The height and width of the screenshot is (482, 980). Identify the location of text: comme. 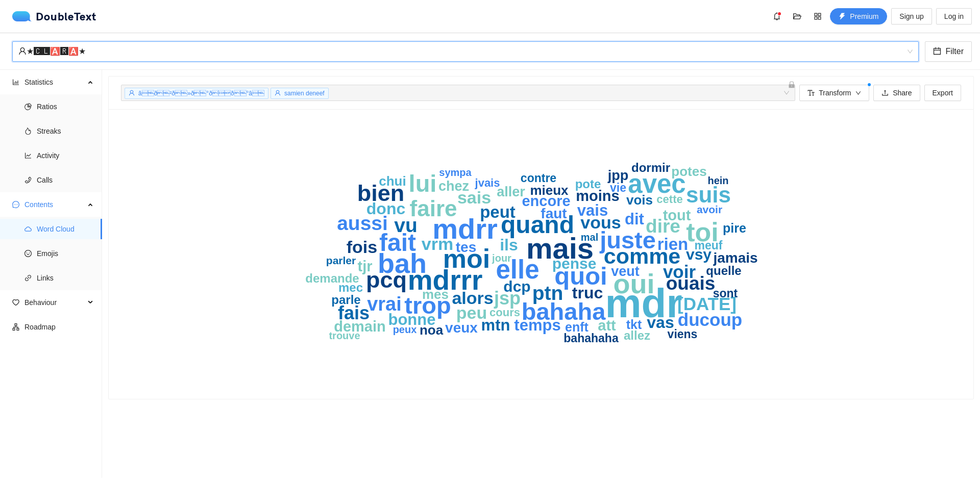
(642, 256).